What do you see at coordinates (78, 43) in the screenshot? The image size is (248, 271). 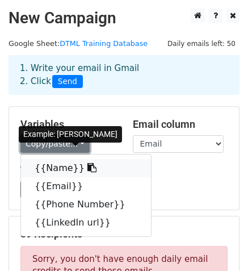 I see `small: Google Sheet:` at bounding box center [78, 43].